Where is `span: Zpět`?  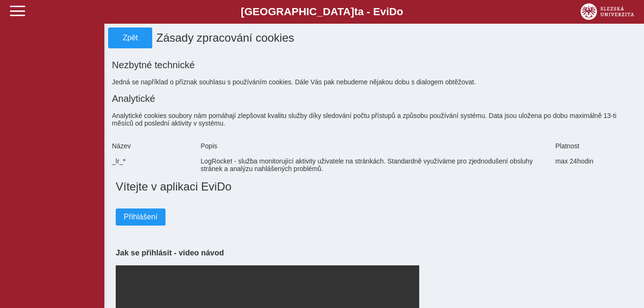 span: Zpět is located at coordinates (130, 38).